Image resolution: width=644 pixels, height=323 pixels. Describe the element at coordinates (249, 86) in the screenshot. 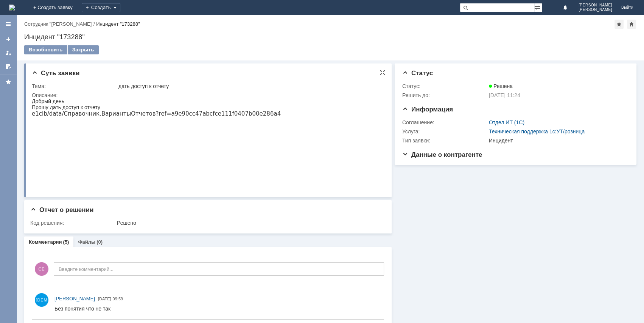

I see `div: дать доступ к отчету` at that location.